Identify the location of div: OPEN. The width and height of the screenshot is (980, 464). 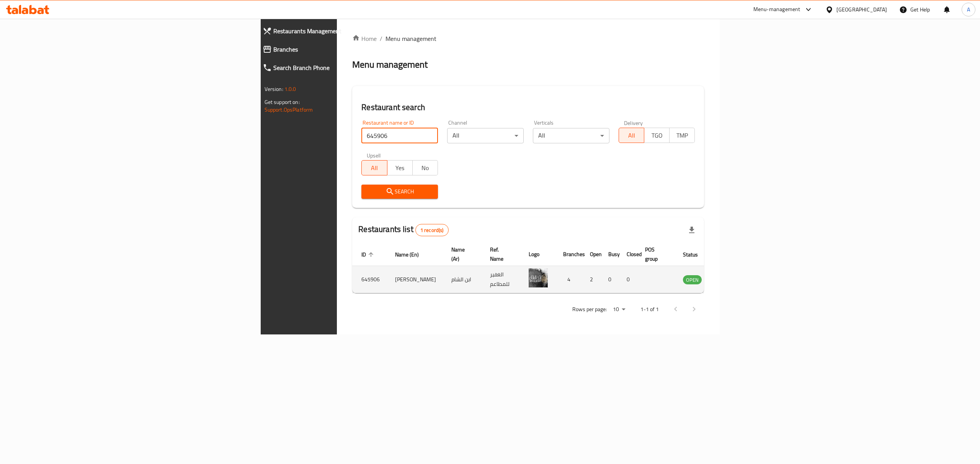
(692, 280).